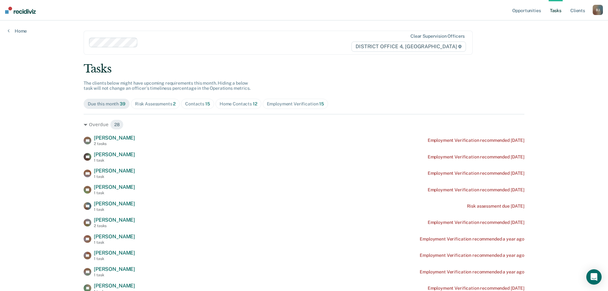  What do you see at coordinates (438, 36) in the screenshot?
I see `div: Clear supervision officers` at bounding box center [438, 36].